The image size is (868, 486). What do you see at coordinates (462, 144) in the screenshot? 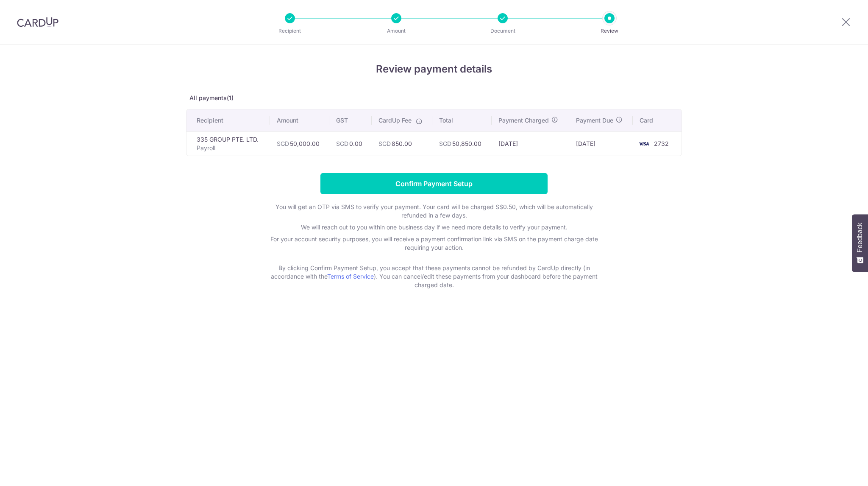
I see `td: 50,850.00` at bounding box center [462, 144].